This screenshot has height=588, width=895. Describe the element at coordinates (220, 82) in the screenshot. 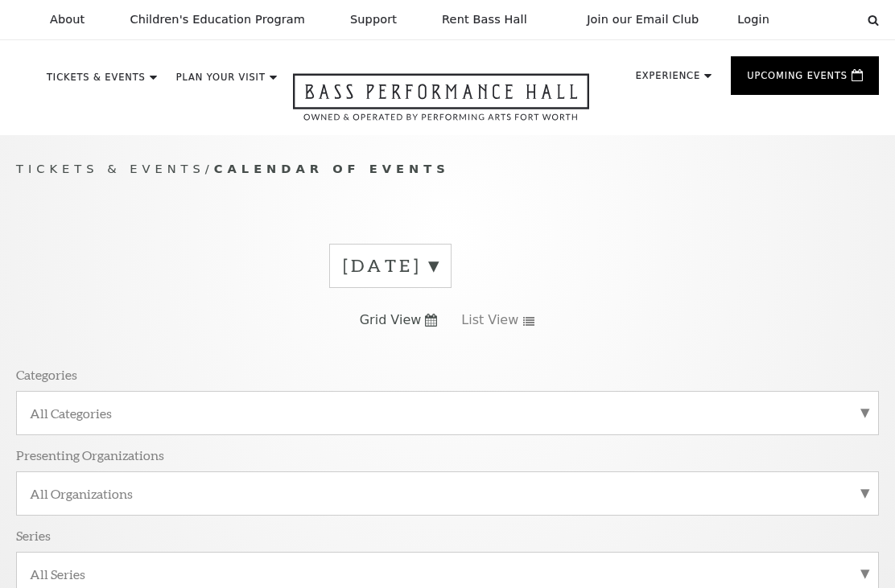

I see `p: Plan Your Visit` at that location.